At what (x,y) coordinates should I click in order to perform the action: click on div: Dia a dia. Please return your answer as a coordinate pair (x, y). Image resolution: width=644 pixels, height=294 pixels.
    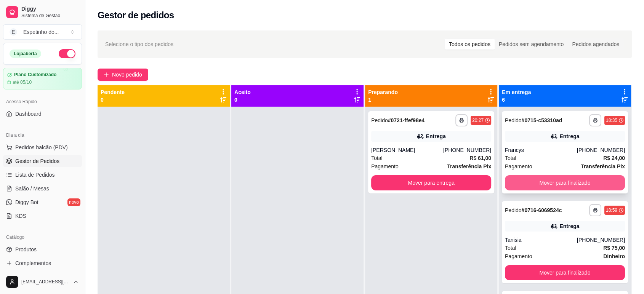
    Looking at the image, I should click on (42, 135).